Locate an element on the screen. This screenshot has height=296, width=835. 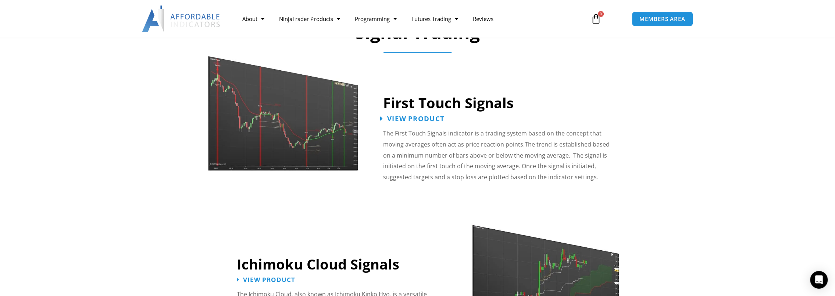
a: MEMBERS AREA is located at coordinates (662, 19).